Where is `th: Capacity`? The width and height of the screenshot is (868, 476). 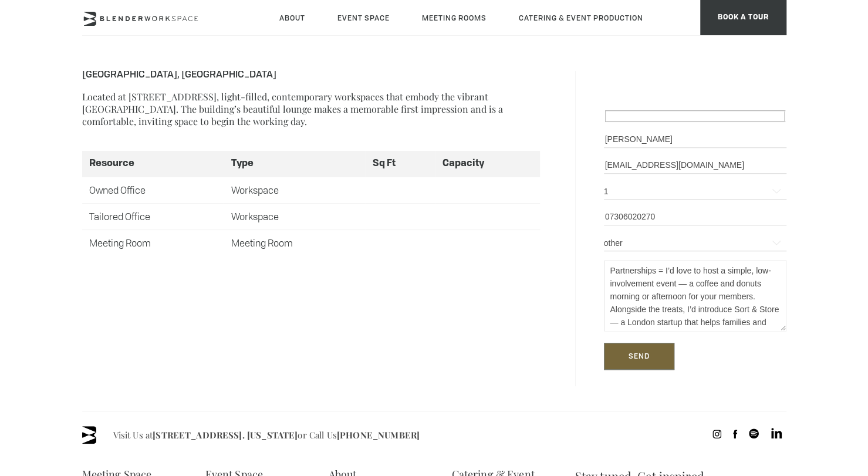
th: Capacity is located at coordinates (487, 163).